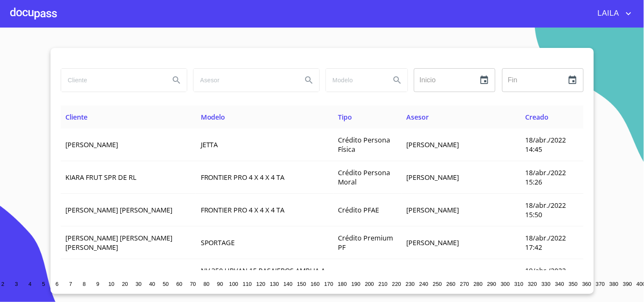  Describe the element at coordinates (261, 284) in the screenshot. I see `button: 120` at that location.